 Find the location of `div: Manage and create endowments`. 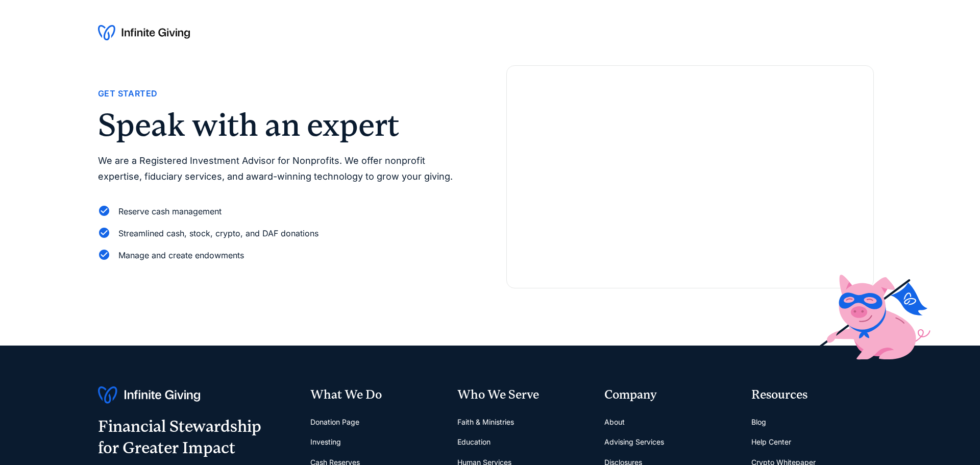

div: Manage and create endowments is located at coordinates (181, 255).